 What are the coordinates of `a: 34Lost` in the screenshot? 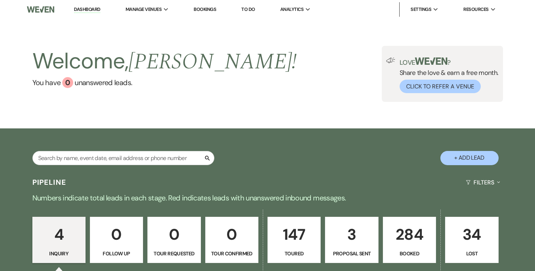 It's located at (472, 240).